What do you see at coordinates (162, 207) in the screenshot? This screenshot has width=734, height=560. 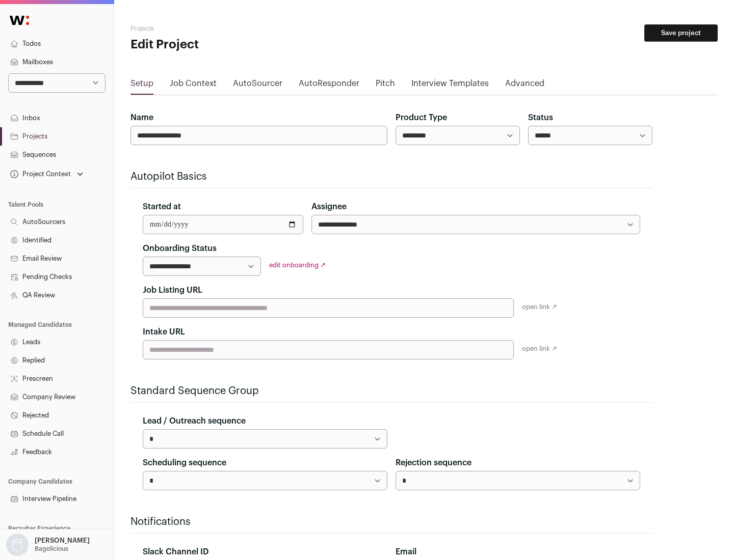 I see `label: Started at` at bounding box center [162, 207].